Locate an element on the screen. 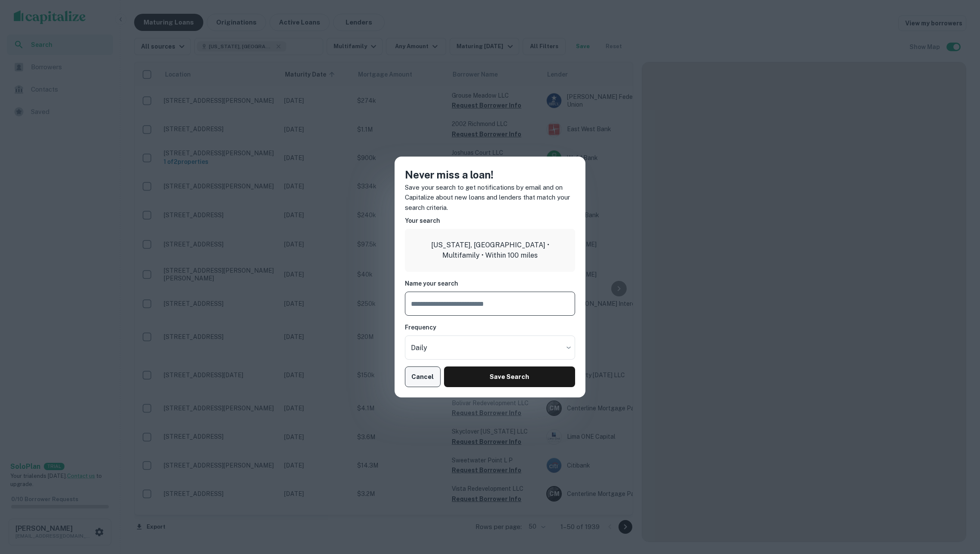 The image size is (980, 554). h6: Frequency is located at coordinates (490, 327).